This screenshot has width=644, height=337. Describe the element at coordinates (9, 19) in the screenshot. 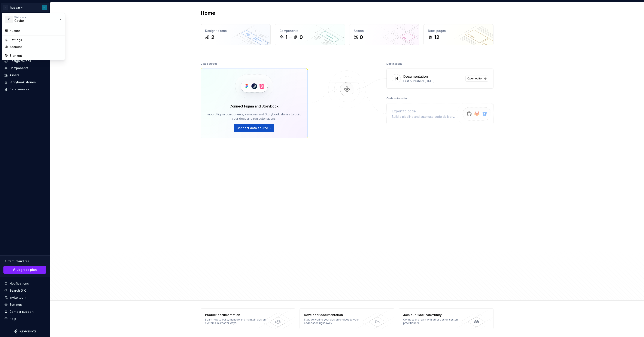

I see `div: C` at that location.